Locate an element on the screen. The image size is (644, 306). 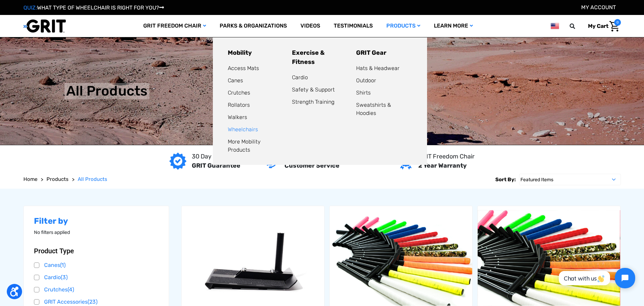
a: Safety & Support is located at coordinates (313, 89).